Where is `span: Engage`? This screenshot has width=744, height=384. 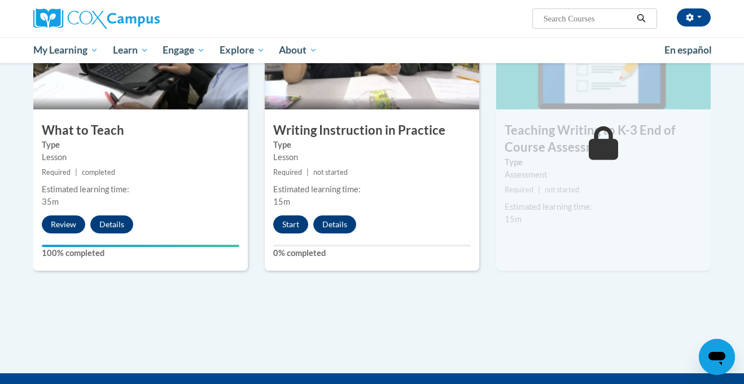
span: Engage is located at coordinates (183, 50).